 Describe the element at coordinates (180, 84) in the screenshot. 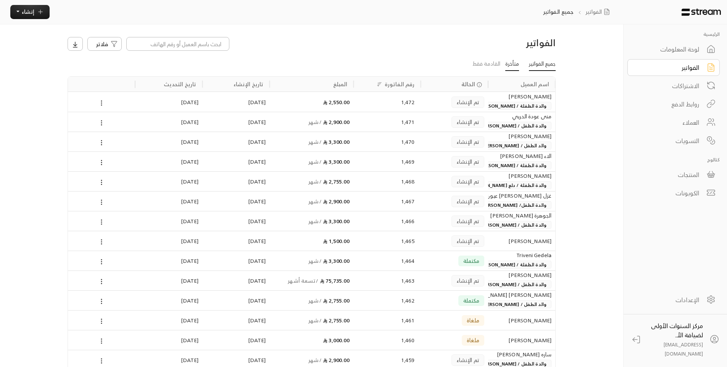

I see `div: تاريخ التحديث` at that location.